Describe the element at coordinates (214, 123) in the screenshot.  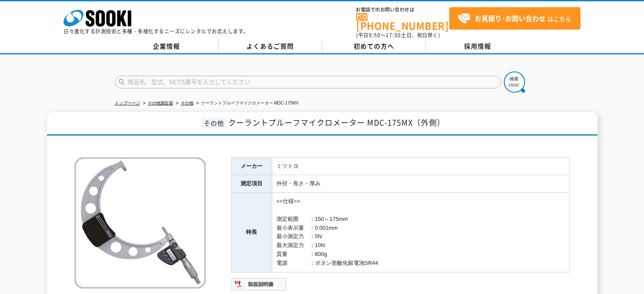
I see `span: その他` at that location.